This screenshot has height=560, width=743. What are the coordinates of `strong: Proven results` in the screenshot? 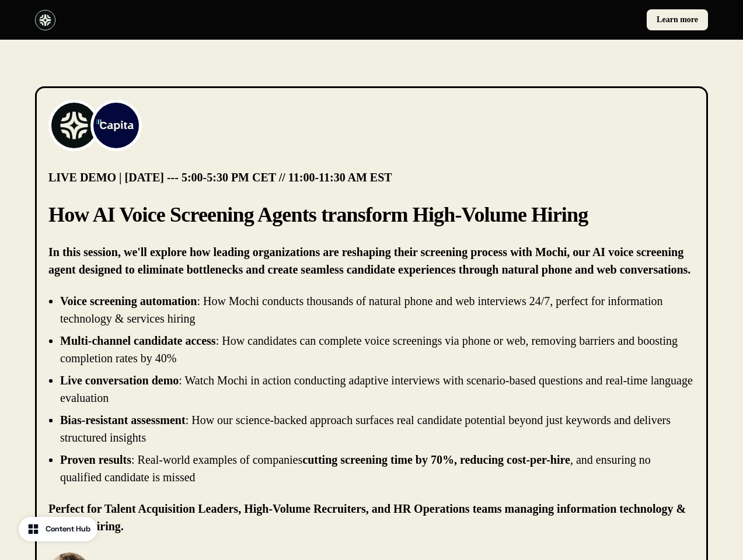 It's located at (96, 460).